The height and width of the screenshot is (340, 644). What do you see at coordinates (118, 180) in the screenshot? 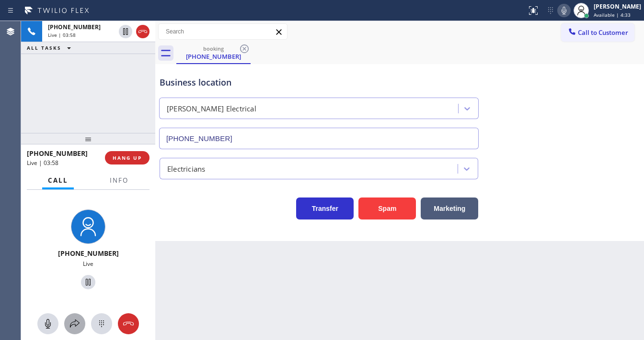
I see `span: Info` at bounding box center [118, 180].